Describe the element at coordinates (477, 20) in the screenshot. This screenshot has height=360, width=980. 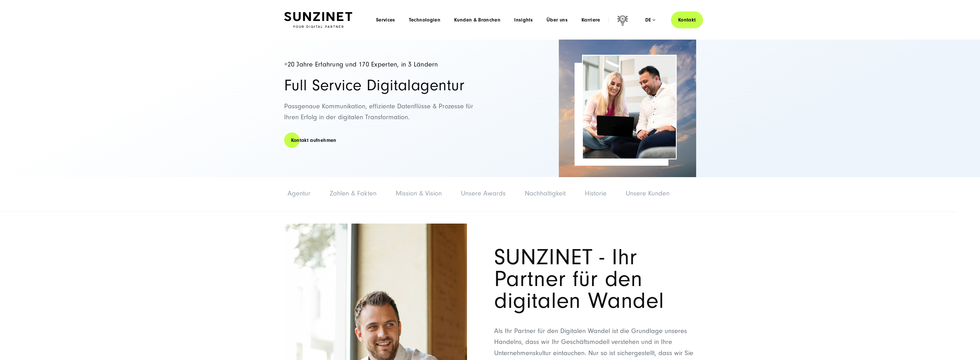
I see `span: Kunden & Branchen` at that location.